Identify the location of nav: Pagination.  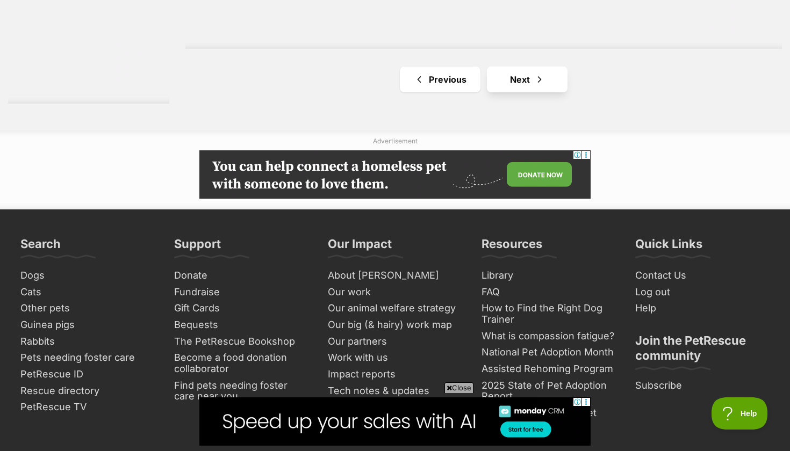
(483, 80).